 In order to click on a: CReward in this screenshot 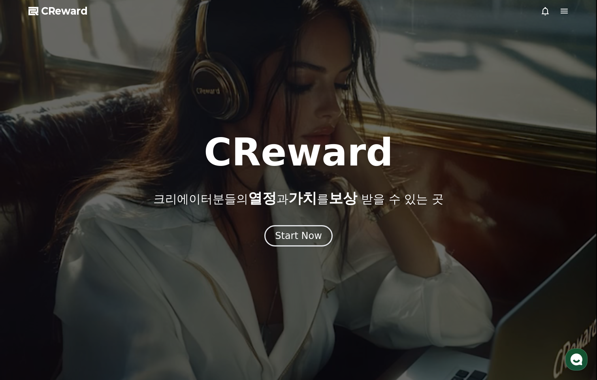, I will do `click(58, 11)`.